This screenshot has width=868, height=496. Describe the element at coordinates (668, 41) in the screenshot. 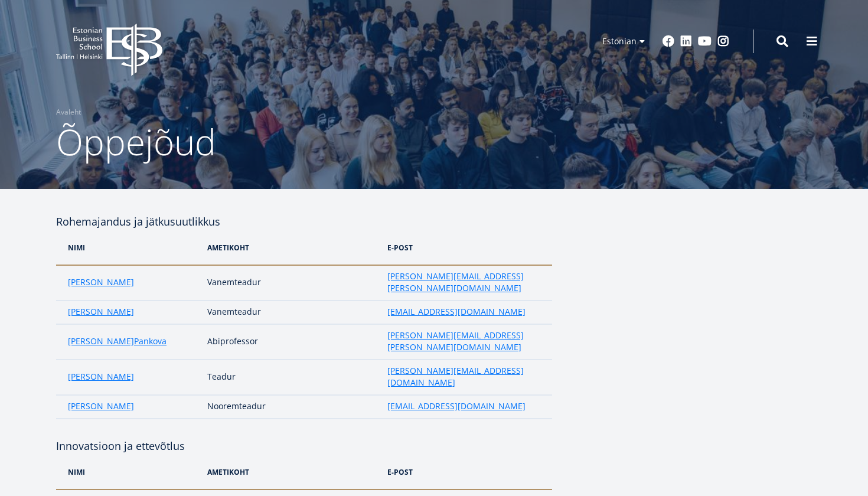

I see `a: Facebook` at that location.